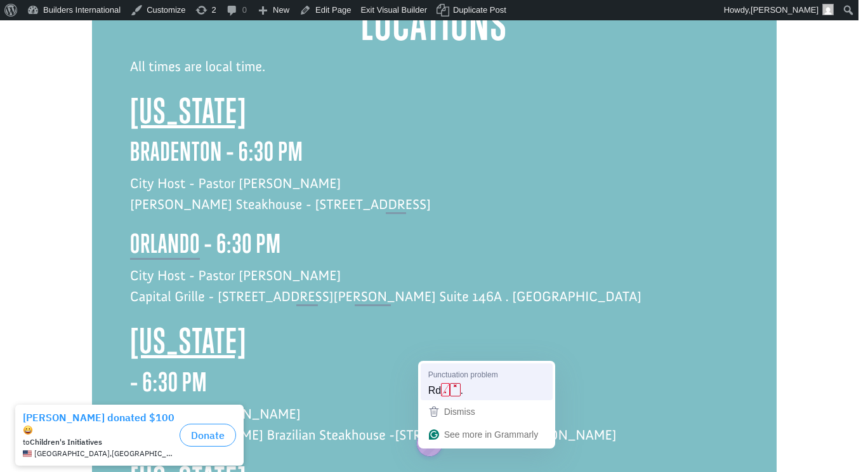  What do you see at coordinates (27, 55) in the screenshot?
I see `img: US.png` at bounding box center [27, 55].